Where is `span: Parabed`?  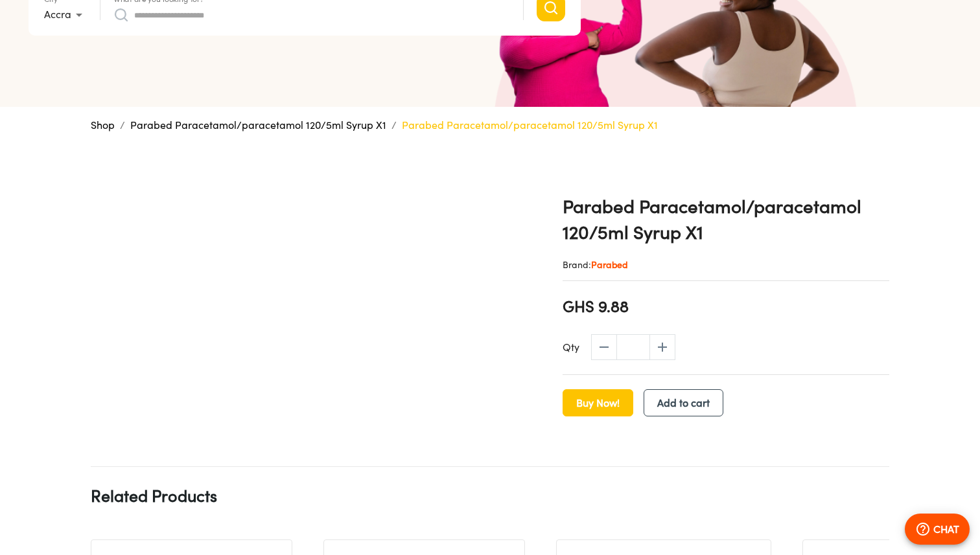
span: Parabed is located at coordinates (609, 265).